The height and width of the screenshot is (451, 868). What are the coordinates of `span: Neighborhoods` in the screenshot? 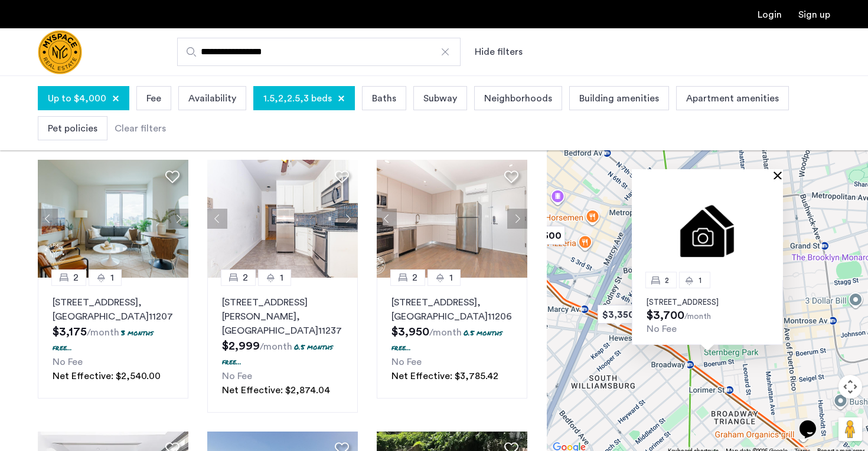 It's located at (518, 98).